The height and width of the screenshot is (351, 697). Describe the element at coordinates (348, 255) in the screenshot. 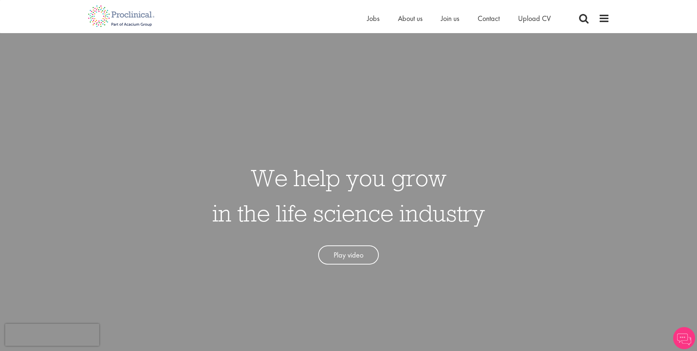

I see `a: Play video` at that location.